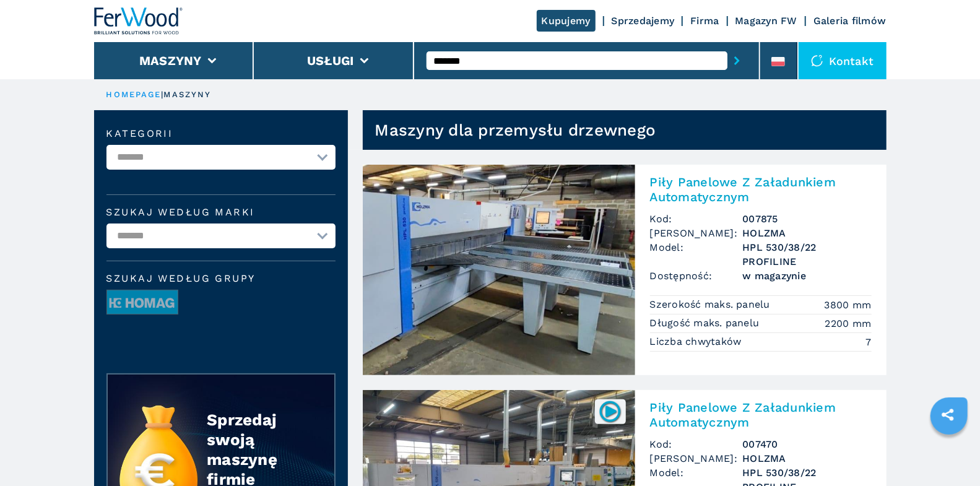 The height and width of the screenshot is (486, 980). Describe the element at coordinates (143, 303) in the screenshot. I see `img: image` at that location.